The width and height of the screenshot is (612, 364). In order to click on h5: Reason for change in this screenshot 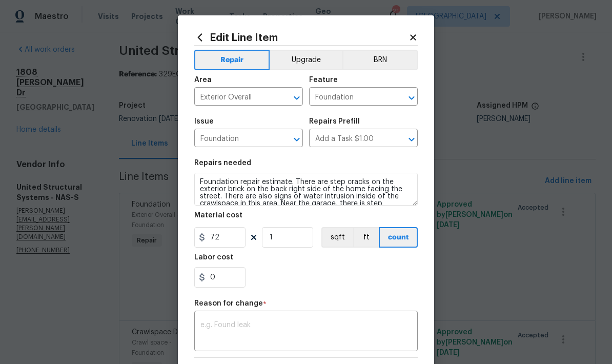, I will do `click(229, 303)`.